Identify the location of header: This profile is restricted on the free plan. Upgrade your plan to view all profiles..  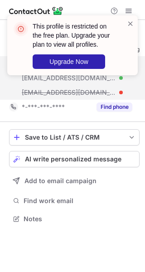
(74, 35).